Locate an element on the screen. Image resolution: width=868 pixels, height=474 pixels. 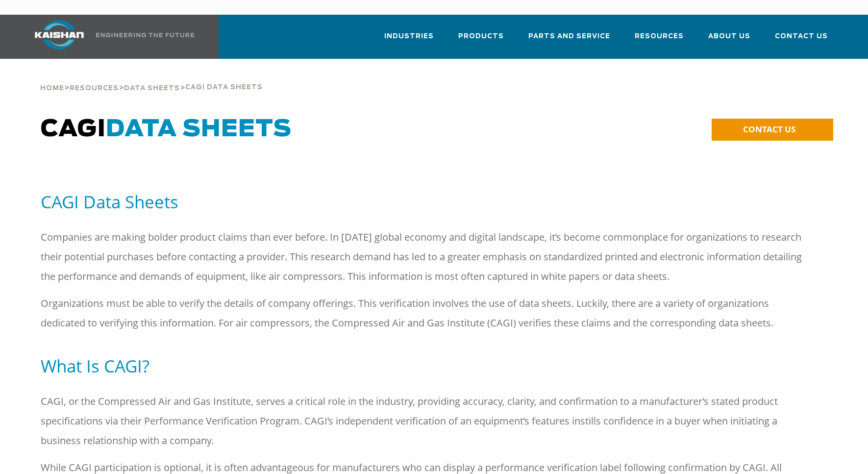
span: About Us is located at coordinates (729, 37).